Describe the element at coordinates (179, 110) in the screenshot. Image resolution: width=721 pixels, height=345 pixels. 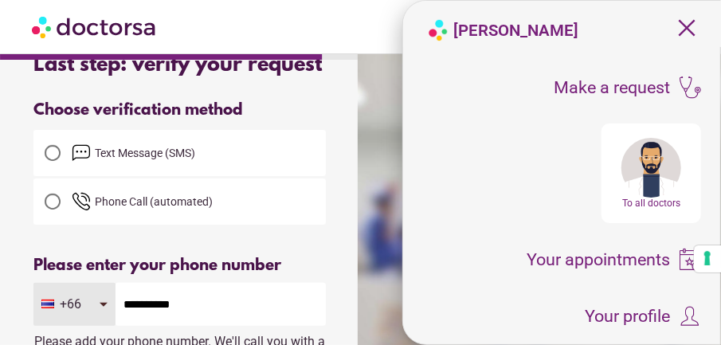
I see `div: Choose verification method` at that location.